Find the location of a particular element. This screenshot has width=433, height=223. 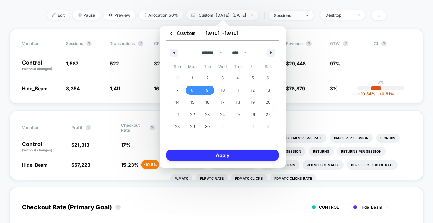

span: 17 is located at coordinates (223, 103).